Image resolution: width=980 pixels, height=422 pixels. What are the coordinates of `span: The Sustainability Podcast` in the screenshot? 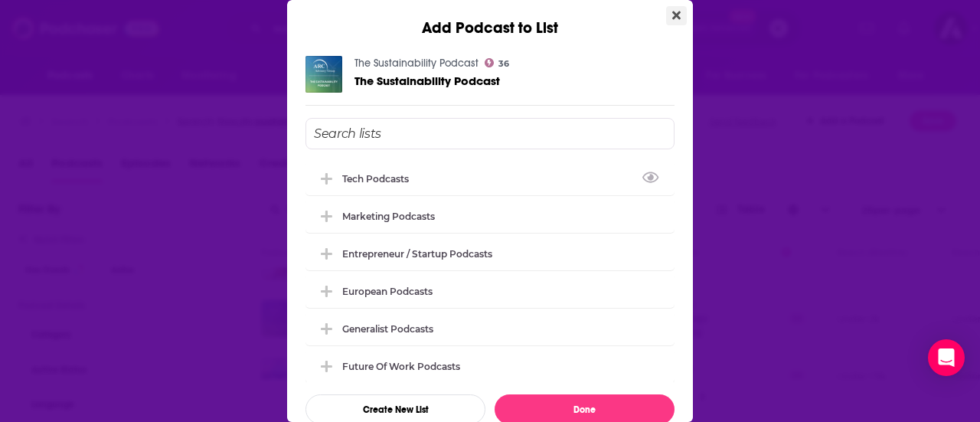 It's located at (427, 81).